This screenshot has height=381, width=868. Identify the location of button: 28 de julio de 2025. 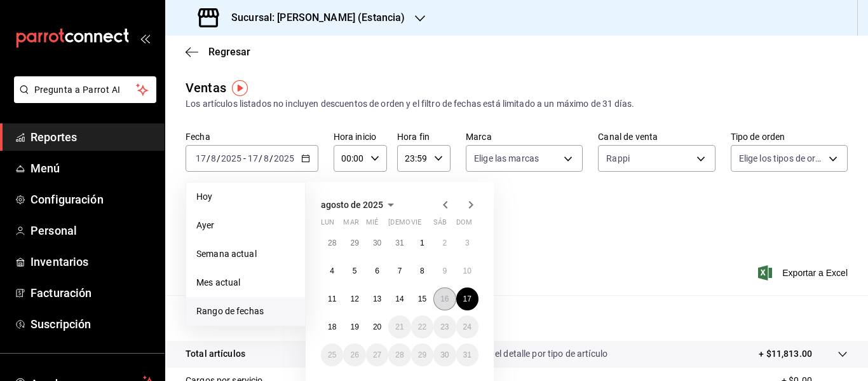
(332, 243).